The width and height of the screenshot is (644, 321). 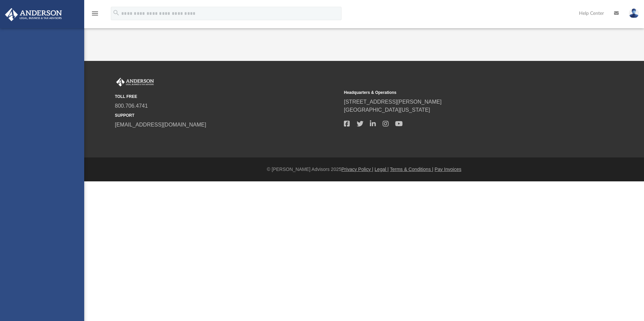 What do you see at coordinates (456, 92) in the screenshot?
I see `small: Headquarters & Operations` at bounding box center [456, 92].